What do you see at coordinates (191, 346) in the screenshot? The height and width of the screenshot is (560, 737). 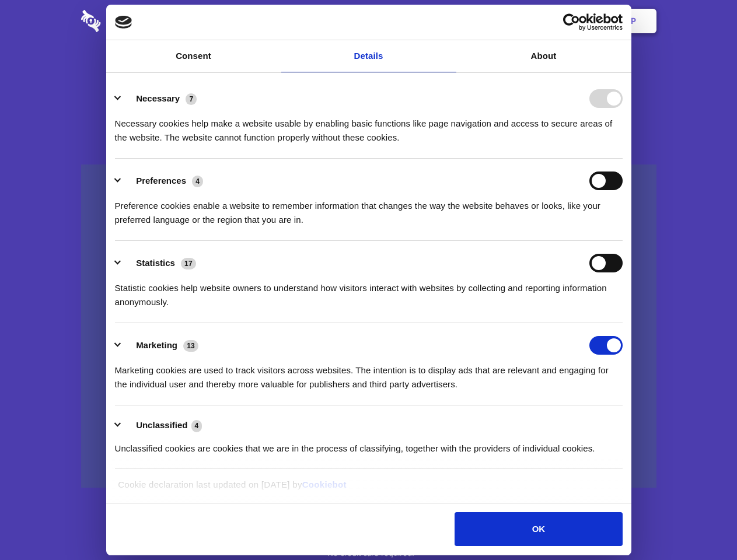 I see `span: 13` at bounding box center [191, 346].